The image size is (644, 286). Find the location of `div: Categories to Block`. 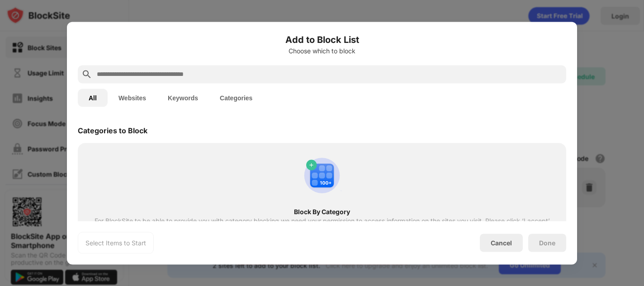

div: Categories to Block is located at coordinates (112, 130).